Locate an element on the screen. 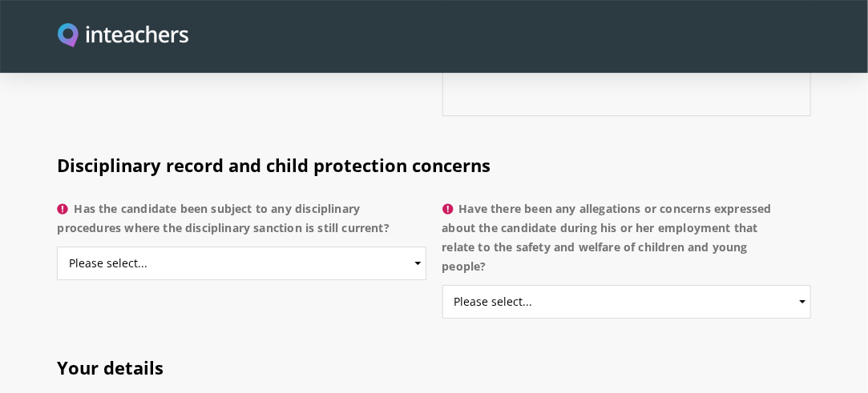 This screenshot has width=868, height=393. label: Have there been any allegations or concerns expressed about the candidate during his or her emplo... is located at coordinates (627, 243).